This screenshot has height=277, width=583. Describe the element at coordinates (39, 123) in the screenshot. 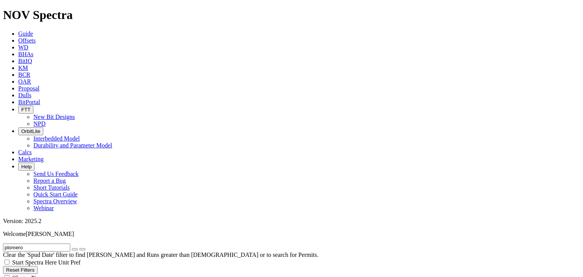

I see `a: NPD` at that location.